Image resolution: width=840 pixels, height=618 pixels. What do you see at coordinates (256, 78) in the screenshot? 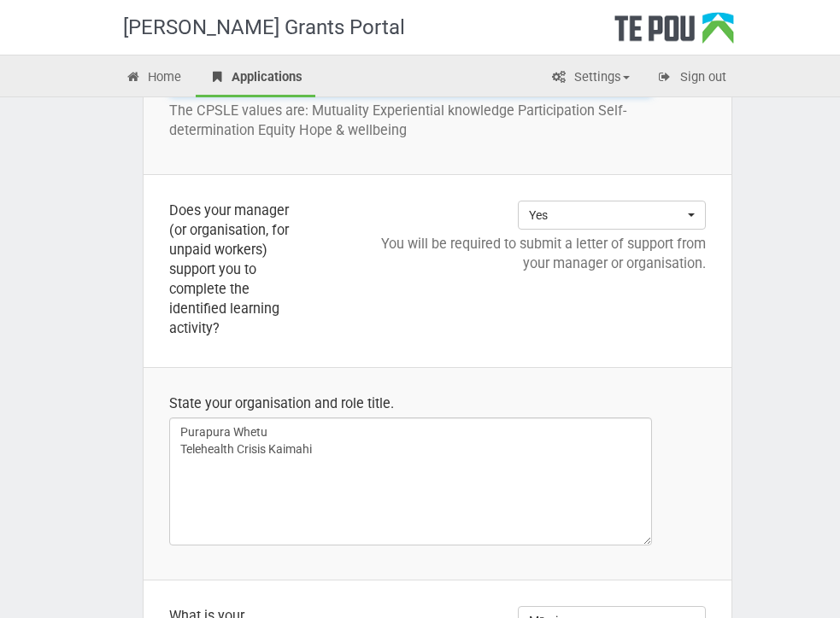
I see `a: Applications` at bounding box center [256, 78].